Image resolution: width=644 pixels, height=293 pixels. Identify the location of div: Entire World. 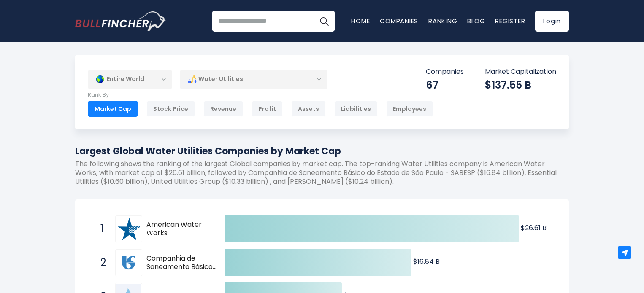
(130, 79).